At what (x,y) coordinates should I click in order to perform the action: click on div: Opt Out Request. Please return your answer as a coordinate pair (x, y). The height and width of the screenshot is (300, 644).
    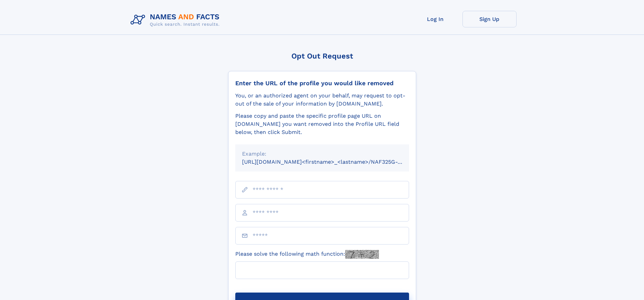
    Looking at the image, I should click on (322, 56).